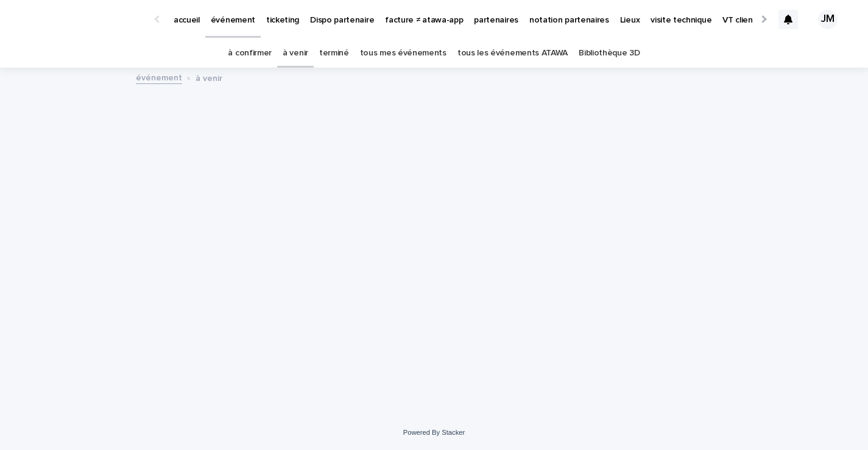  Describe the element at coordinates (84, 20) in the screenshot. I see `img: Ls34BcGeRexTGTNfXpUC` at that location.